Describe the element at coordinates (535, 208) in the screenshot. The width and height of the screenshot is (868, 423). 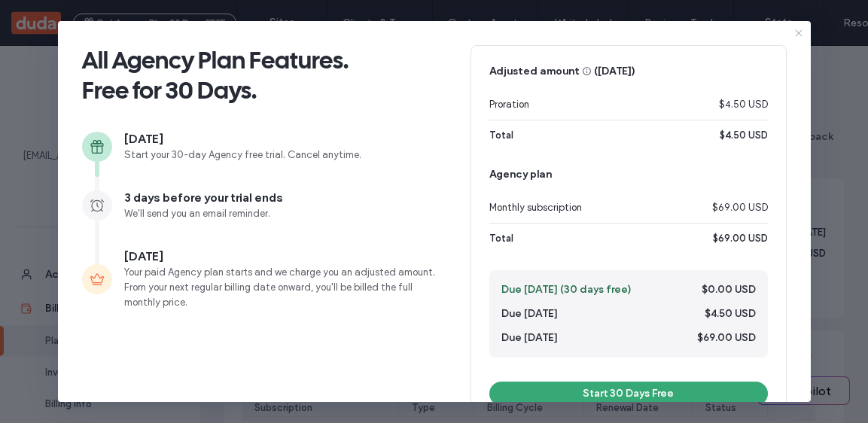
I see `span: Monthly subscription` at that location.